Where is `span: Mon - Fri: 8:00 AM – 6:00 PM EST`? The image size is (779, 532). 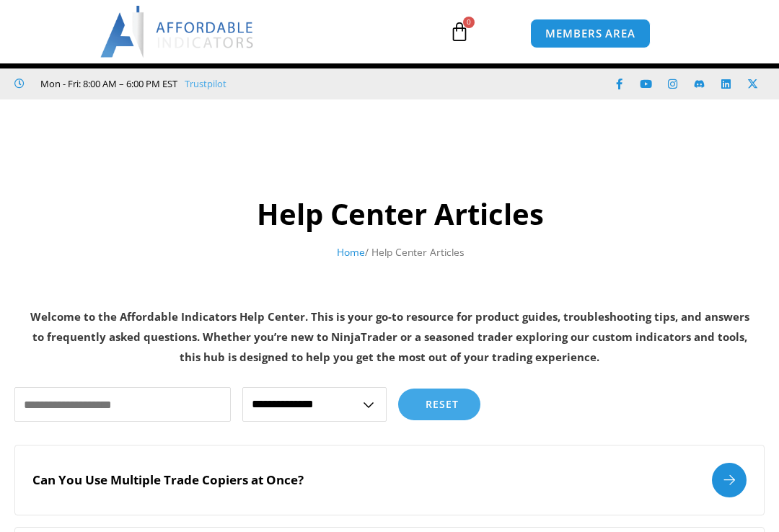 span: Mon - Fri: 8:00 AM – 6:00 PM EST is located at coordinates (106, 84).